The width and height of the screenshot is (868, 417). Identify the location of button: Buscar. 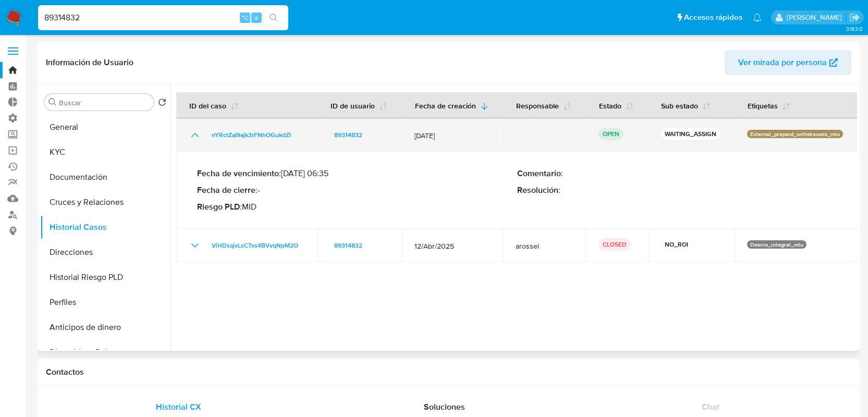
(52, 102).